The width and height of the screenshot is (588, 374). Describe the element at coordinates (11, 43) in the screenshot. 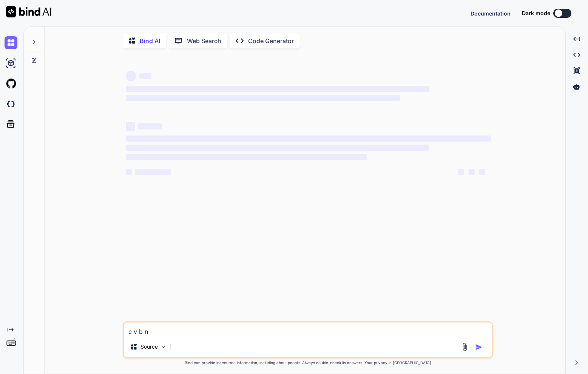

I see `img: chat` at that location.